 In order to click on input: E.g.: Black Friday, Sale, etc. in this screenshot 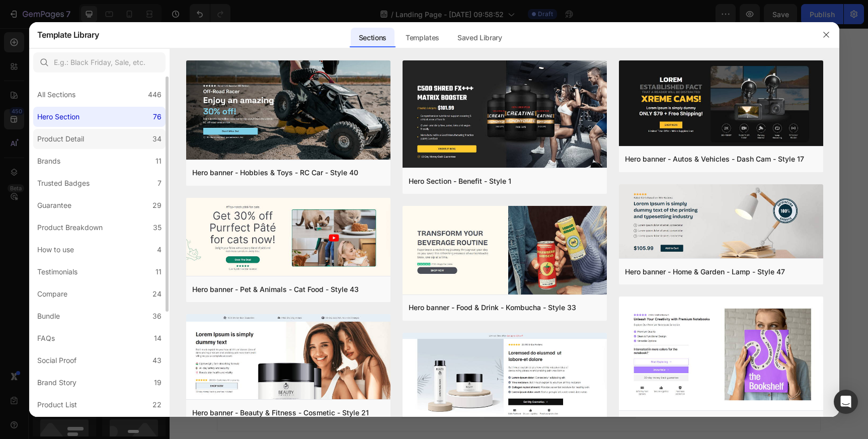, I will do `click(99, 62)`.